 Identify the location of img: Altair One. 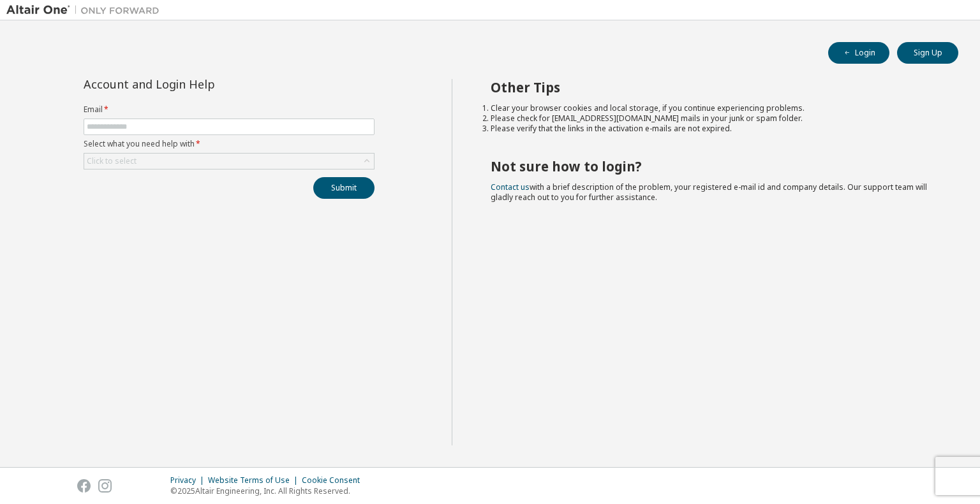
(86, 10).